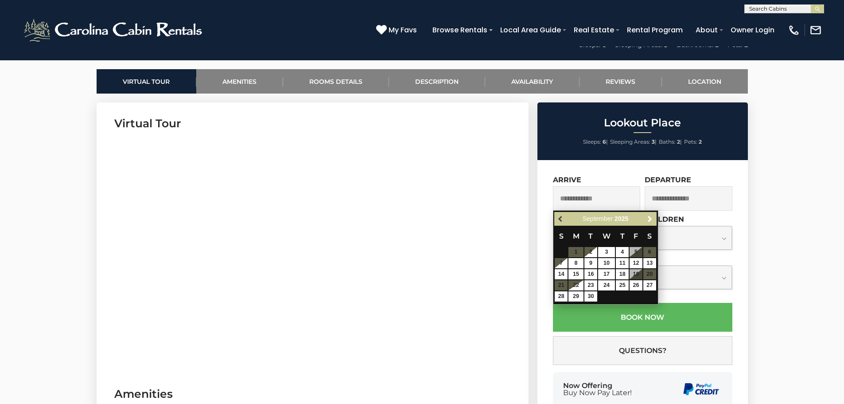  I want to click on a: 25, so click(622, 285).